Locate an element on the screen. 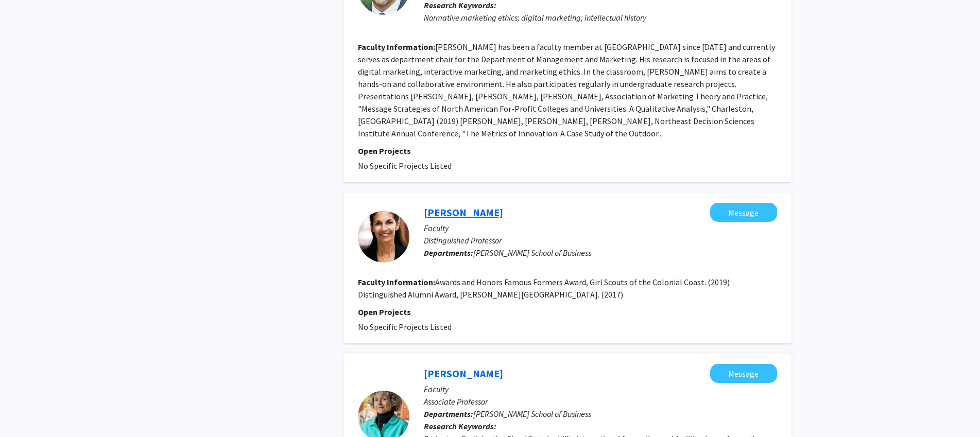 This screenshot has height=437, width=980. fg-read-more: Awards and Honors Famous Formers Award, Girl Scouts of the Colonial Coast. (2019) Distinguished A... is located at coordinates (543, 289).